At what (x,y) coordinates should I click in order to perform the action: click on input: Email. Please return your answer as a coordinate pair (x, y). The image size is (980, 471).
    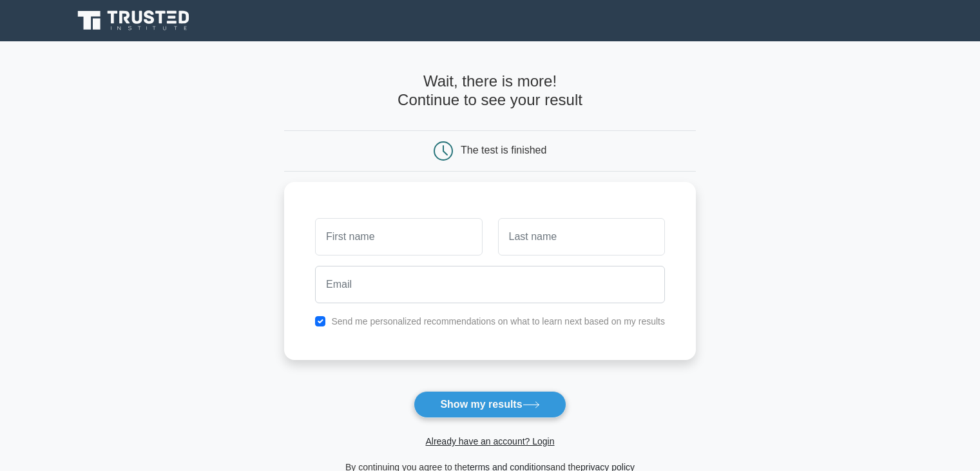
    Looking at the image, I should click on (490, 285).